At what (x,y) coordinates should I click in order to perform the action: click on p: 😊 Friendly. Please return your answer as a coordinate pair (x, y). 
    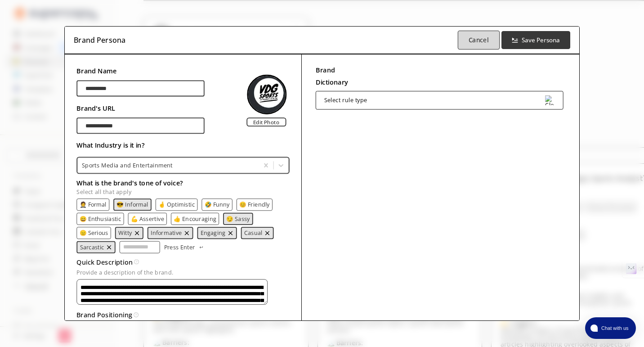
    Looking at the image, I should click on (255, 204).